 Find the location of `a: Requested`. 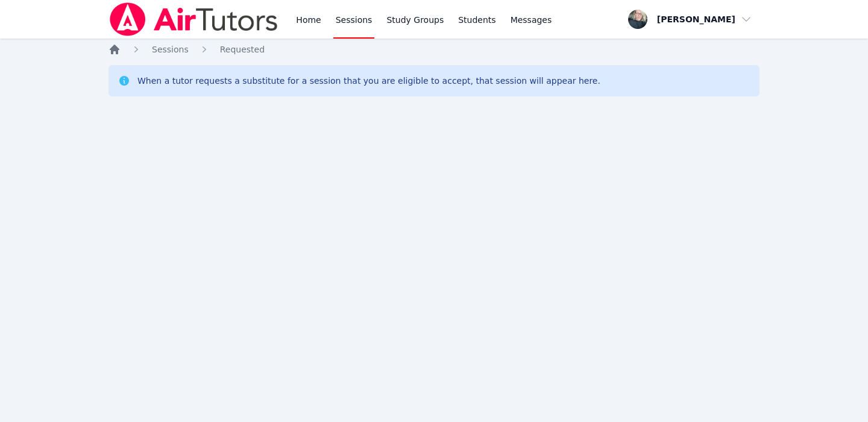

a: Requested is located at coordinates (242, 49).